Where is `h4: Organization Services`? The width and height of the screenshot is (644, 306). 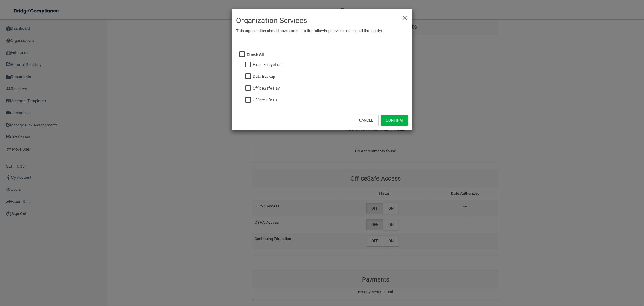 h4: Organization Services is located at coordinates (322, 21).